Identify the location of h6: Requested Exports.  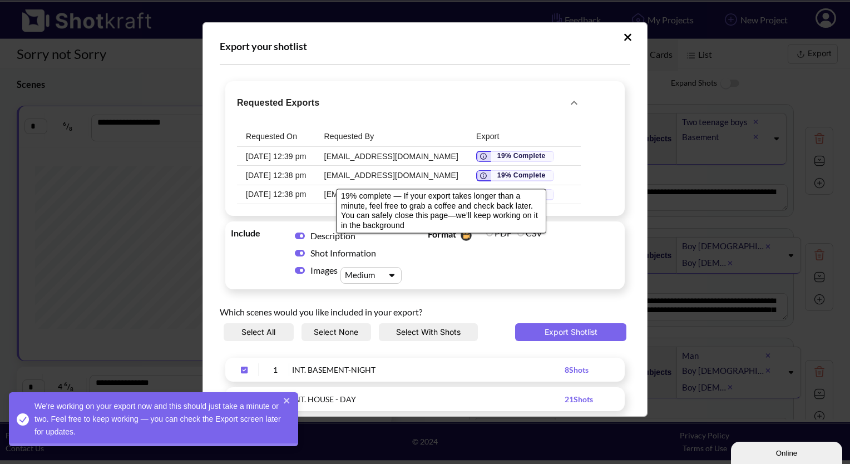
(278, 103).